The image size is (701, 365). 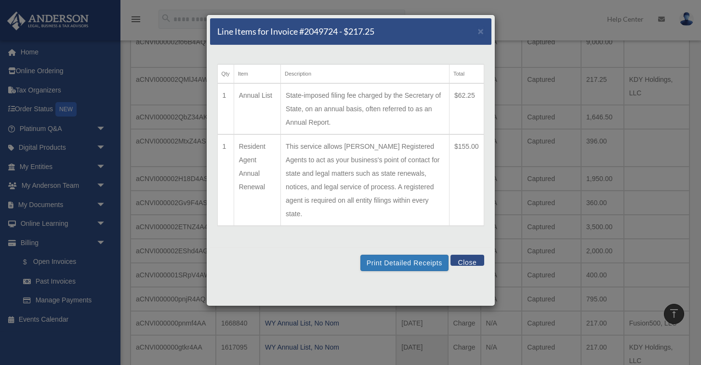 I want to click on th: Qty, so click(x=225, y=74).